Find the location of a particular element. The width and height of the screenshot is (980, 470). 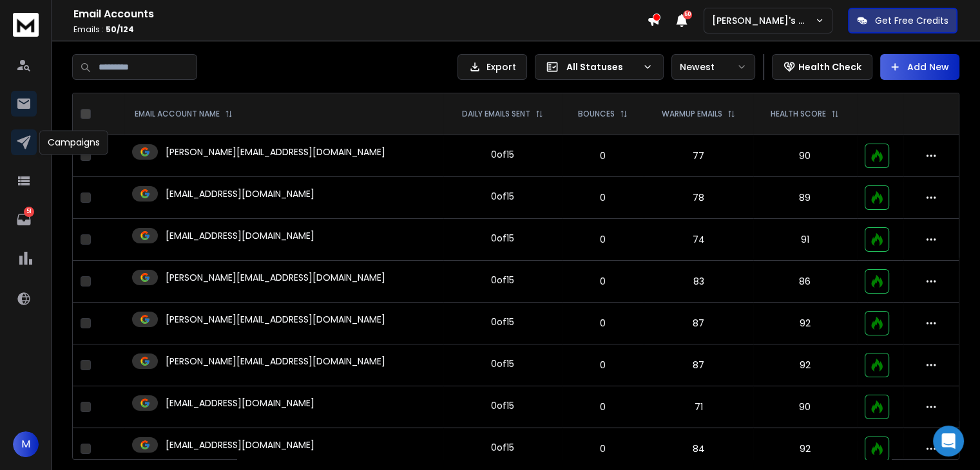

p: 51 is located at coordinates (29, 212).